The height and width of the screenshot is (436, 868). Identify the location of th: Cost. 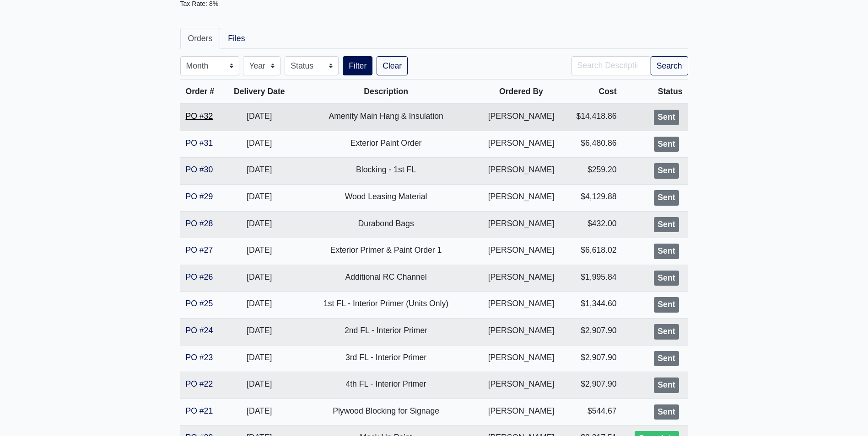
(593, 92).